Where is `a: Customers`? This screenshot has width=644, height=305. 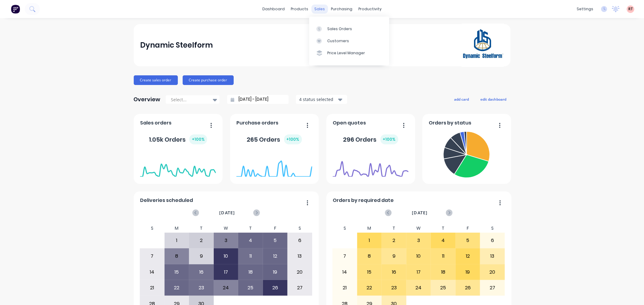 a: Customers is located at coordinates (349, 41).